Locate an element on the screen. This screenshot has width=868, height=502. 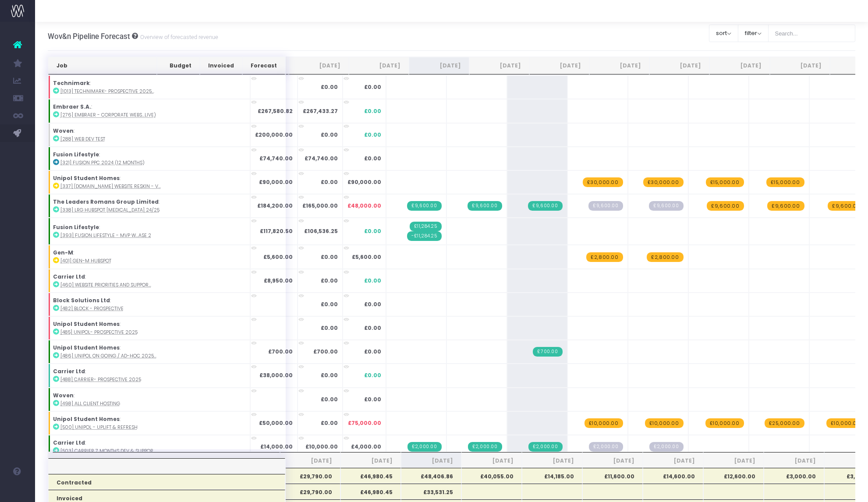
th: £12,600.00 is located at coordinates (733, 475).